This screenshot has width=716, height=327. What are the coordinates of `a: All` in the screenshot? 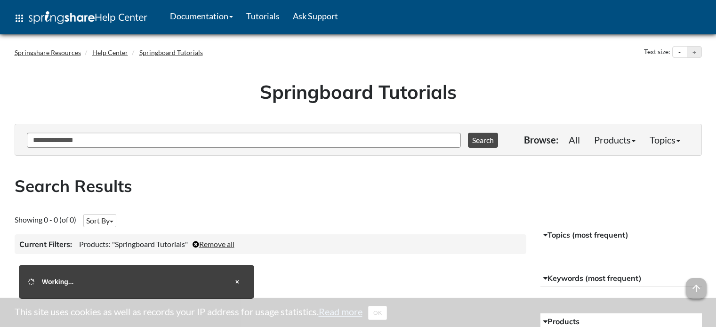 It's located at (575, 140).